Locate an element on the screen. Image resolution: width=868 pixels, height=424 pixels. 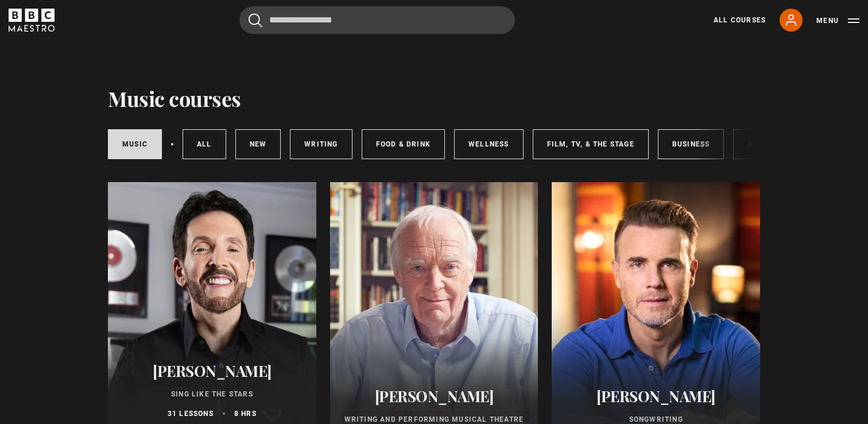
a: Business is located at coordinates (691, 144).